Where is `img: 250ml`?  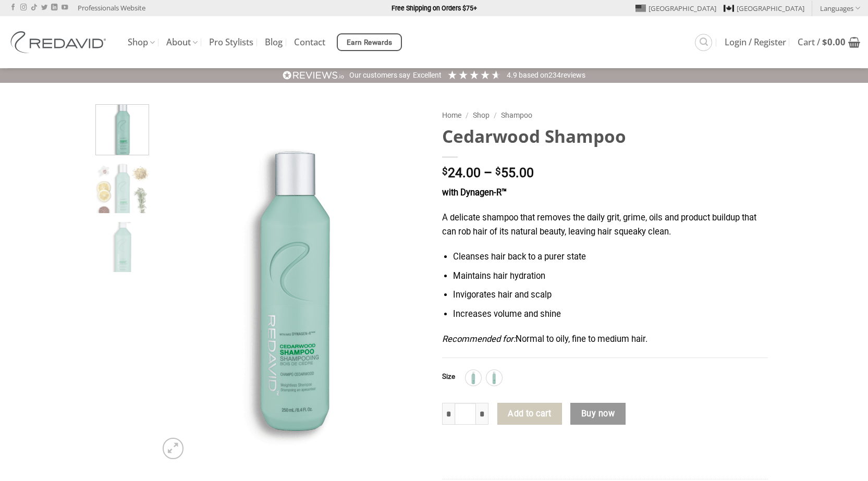 img: 250ml is located at coordinates (494, 378).